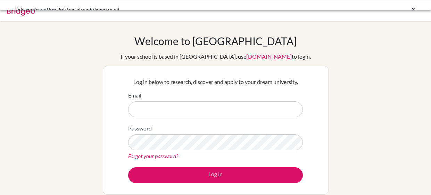 The image size is (431, 195). I want to click on button: Log in, so click(215, 175).